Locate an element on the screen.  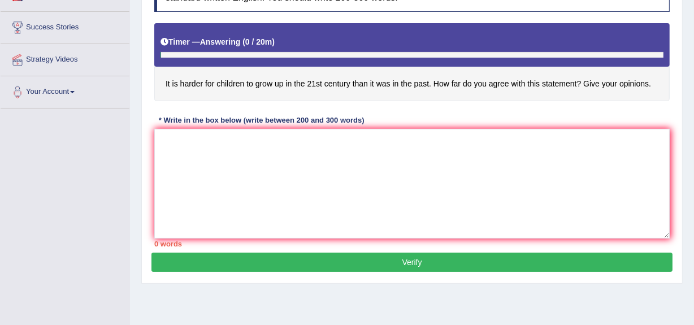
button: Verify is located at coordinates (412, 262).